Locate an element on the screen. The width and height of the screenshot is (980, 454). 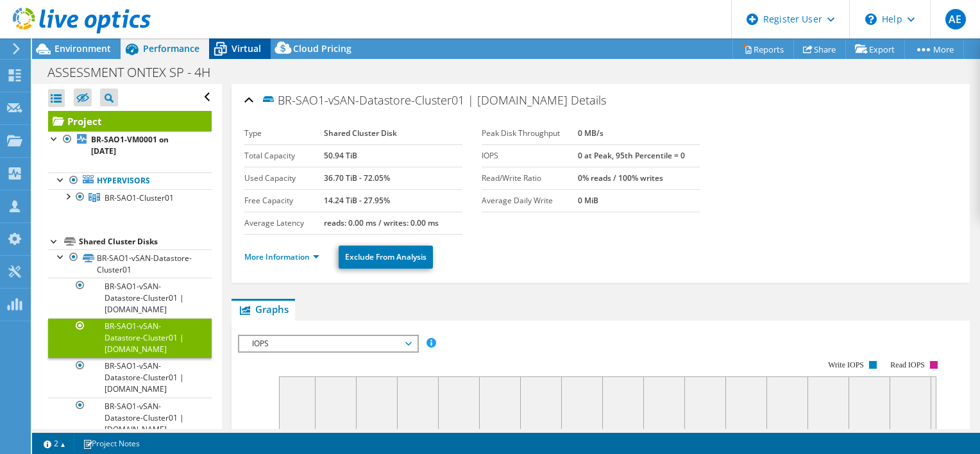
a: More is located at coordinates (934, 49).